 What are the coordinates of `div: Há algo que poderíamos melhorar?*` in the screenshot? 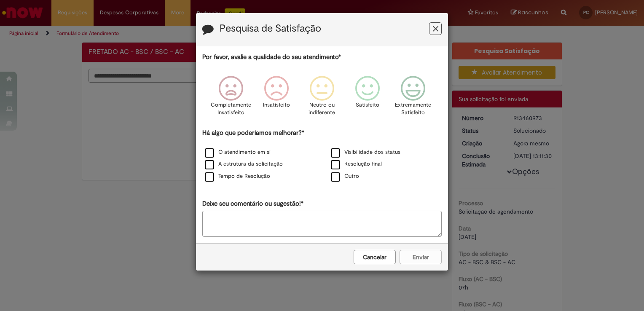 It's located at (322, 155).